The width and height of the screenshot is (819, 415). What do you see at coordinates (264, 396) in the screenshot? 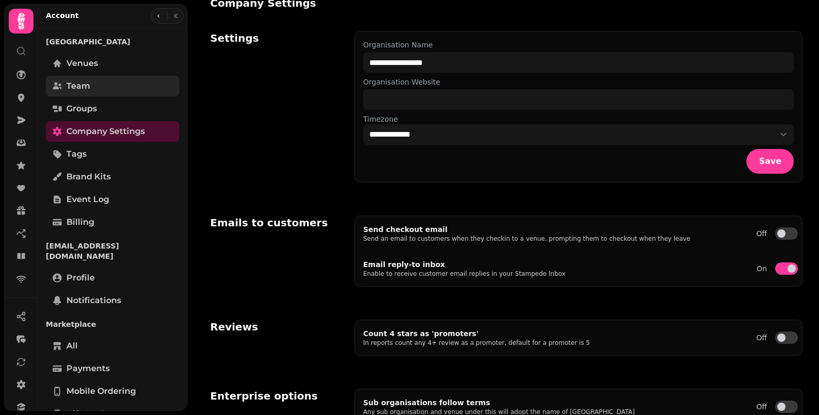
I see `h2: Enterprise options` at bounding box center [264, 396].